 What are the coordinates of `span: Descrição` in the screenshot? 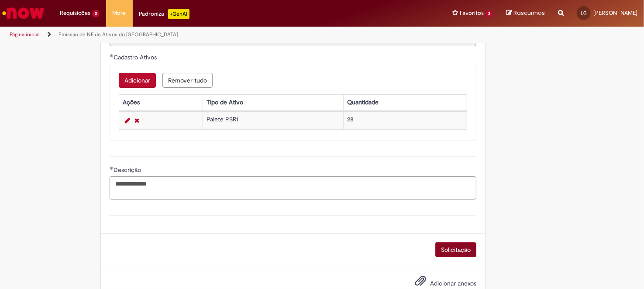 It's located at (128, 170).